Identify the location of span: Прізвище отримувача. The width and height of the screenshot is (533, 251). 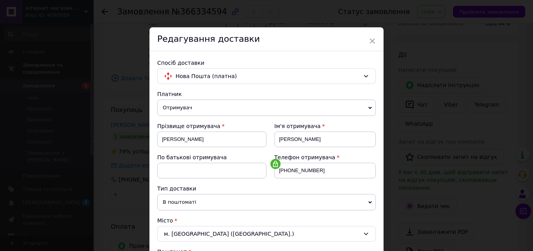
(189, 126).